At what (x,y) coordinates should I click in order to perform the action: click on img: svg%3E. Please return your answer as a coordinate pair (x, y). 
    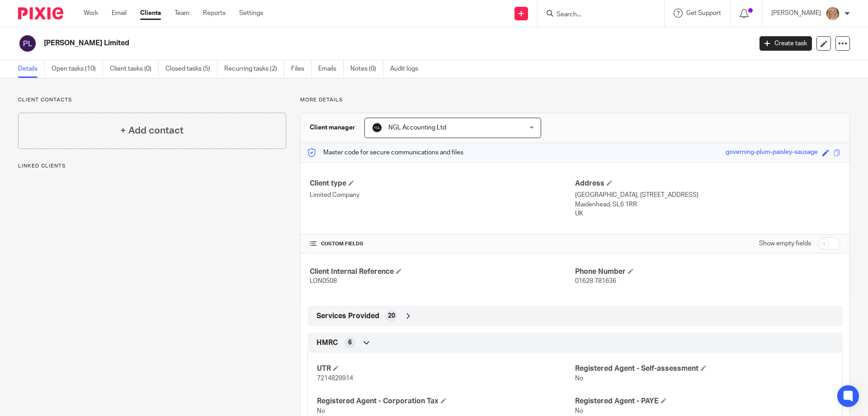
    Looking at the image, I should click on (28, 44).